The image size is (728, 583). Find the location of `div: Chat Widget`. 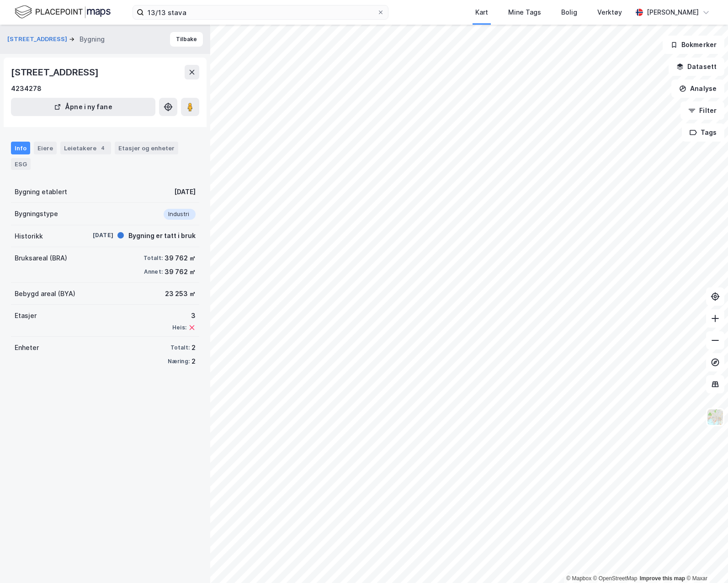

div: Chat Widget is located at coordinates (705, 562).